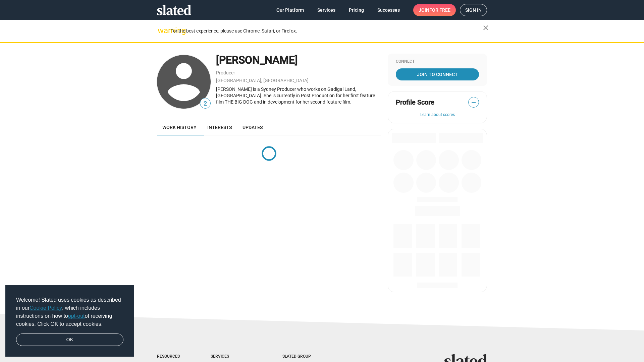 Image resolution: width=644 pixels, height=362 pixels. What do you see at coordinates (437, 115) in the screenshot?
I see `button: Learn about scores` at bounding box center [437, 115].